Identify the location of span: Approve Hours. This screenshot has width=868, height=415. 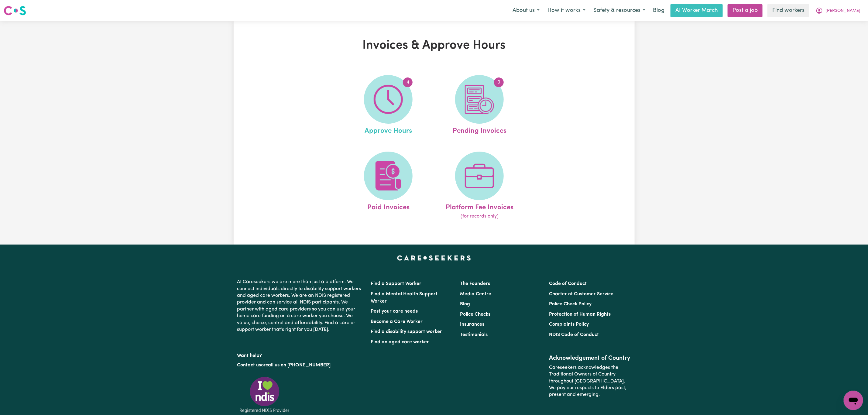
(389, 130).